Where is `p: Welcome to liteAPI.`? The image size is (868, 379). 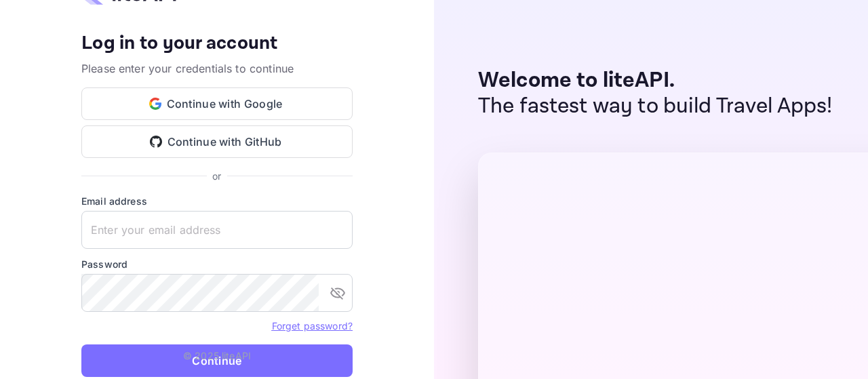
p: Welcome to liteAPI. is located at coordinates (655, 81).